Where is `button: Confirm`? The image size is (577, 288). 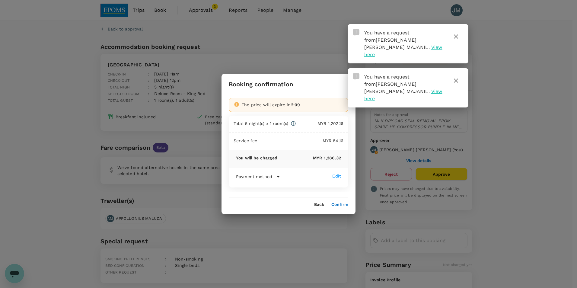 button: Confirm is located at coordinates (340, 205).